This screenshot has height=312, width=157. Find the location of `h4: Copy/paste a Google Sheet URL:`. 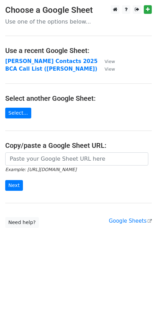

h4: Copy/paste a Google Sheet URL: is located at coordinates (78, 146).